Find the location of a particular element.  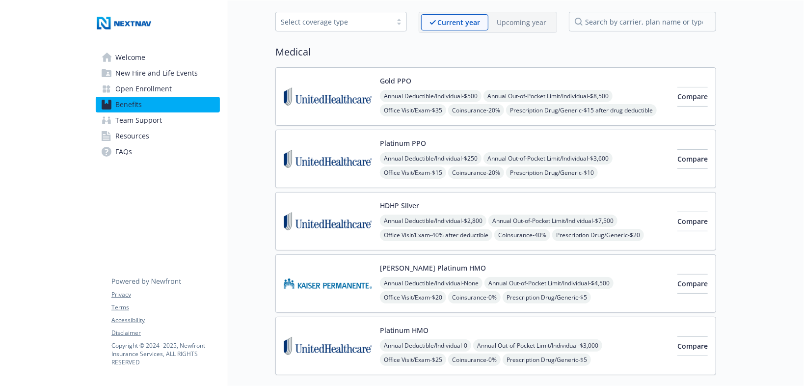

a: Disclaimer is located at coordinates (165, 333).